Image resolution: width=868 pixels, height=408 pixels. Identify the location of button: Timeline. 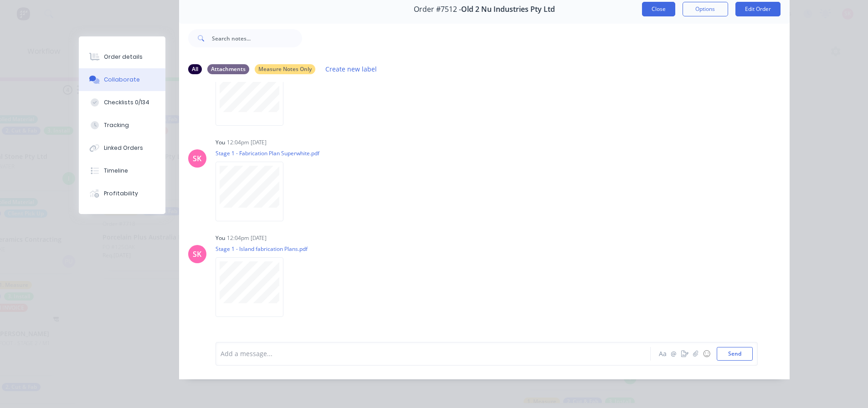
(122, 171).